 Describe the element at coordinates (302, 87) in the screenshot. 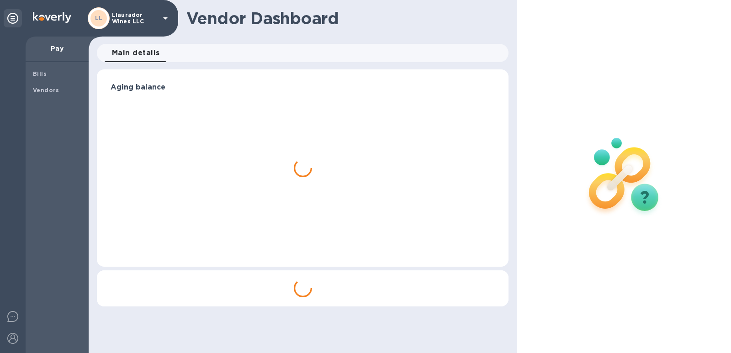

I see `h3: Aging balance` at that location.